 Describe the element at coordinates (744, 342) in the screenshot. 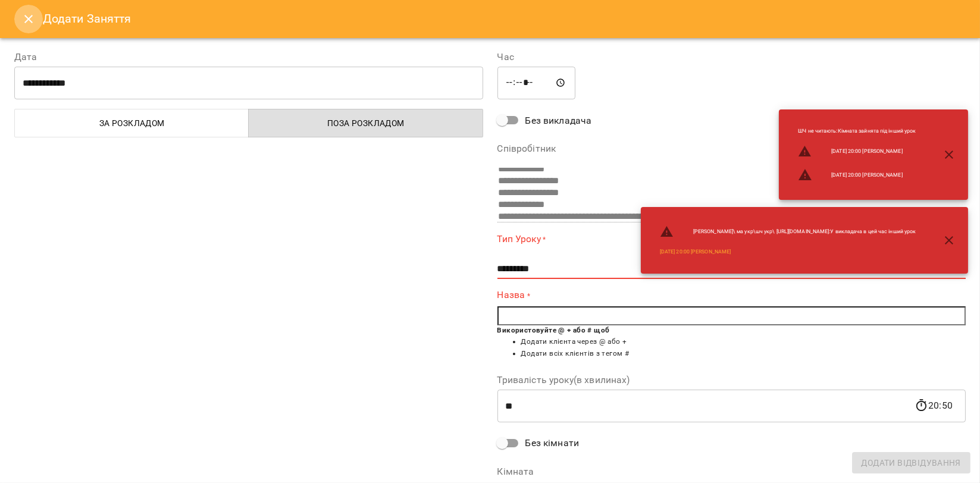

I see `li: Додати клієнта через @ або +` at that location.